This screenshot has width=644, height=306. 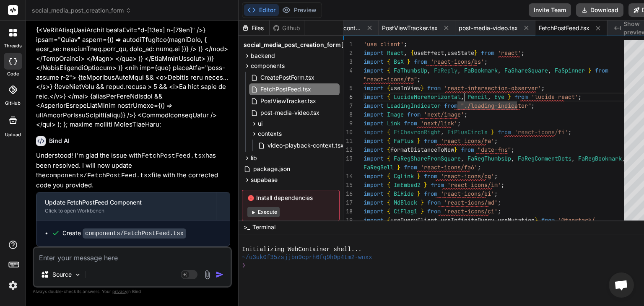 I want to click on span: useInfiniteQuery, so click(x=468, y=220).